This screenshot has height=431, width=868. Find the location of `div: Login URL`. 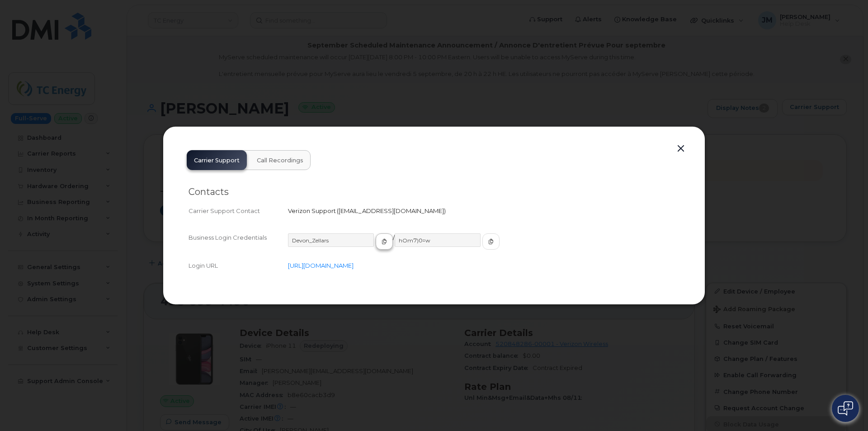

div: Login URL is located at coordinates (238, 266).